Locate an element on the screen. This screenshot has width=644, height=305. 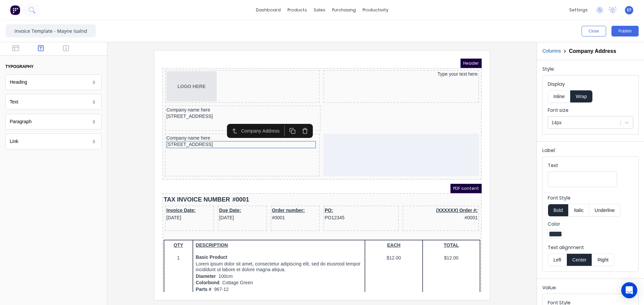
div: LOGO HERE is located at coordinates (80, 28).